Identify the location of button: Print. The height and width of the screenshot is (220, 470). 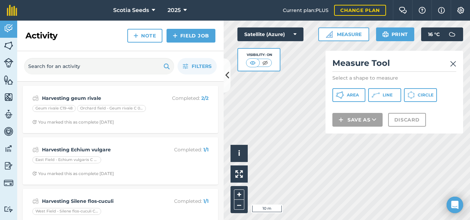
(395, 34).